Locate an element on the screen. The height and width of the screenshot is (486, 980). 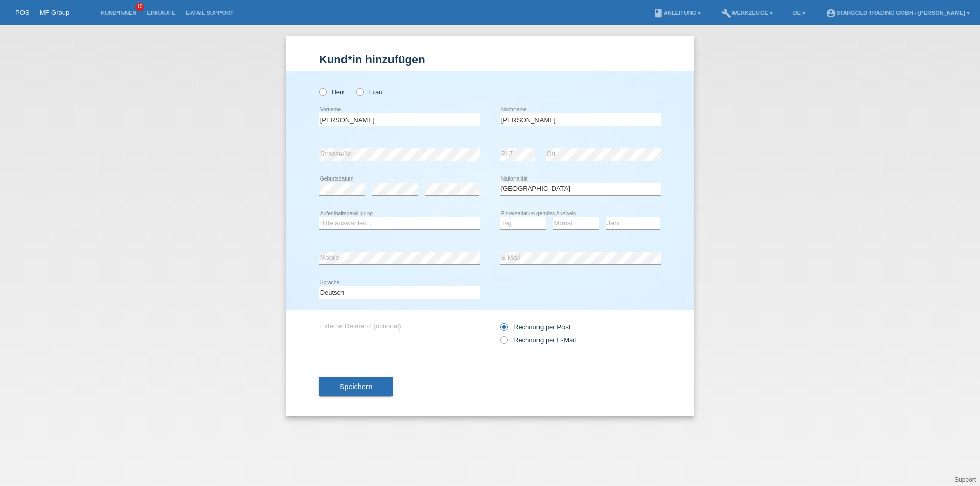
span: Speichern is located at coordinates (356, 387).